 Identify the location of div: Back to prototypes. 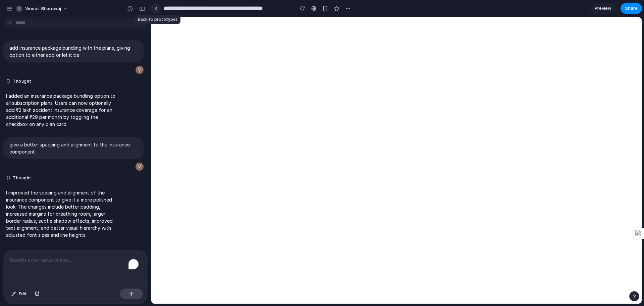
(158, 20).